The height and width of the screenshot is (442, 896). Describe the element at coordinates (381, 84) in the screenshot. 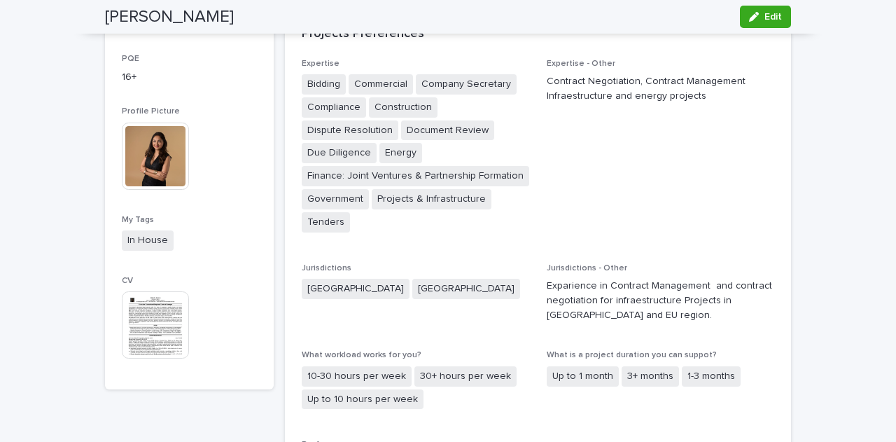

I see `span: Commercial` at that location.